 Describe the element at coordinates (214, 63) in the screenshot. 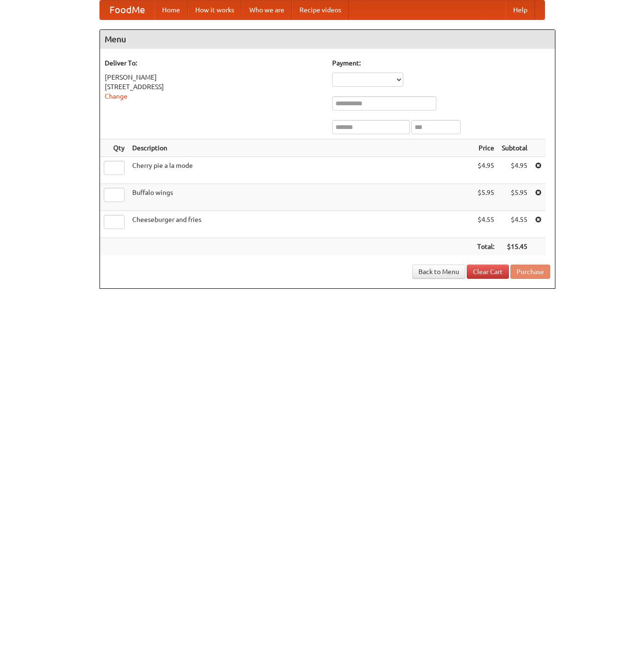

I see `h5: Deliver To:` at that location.